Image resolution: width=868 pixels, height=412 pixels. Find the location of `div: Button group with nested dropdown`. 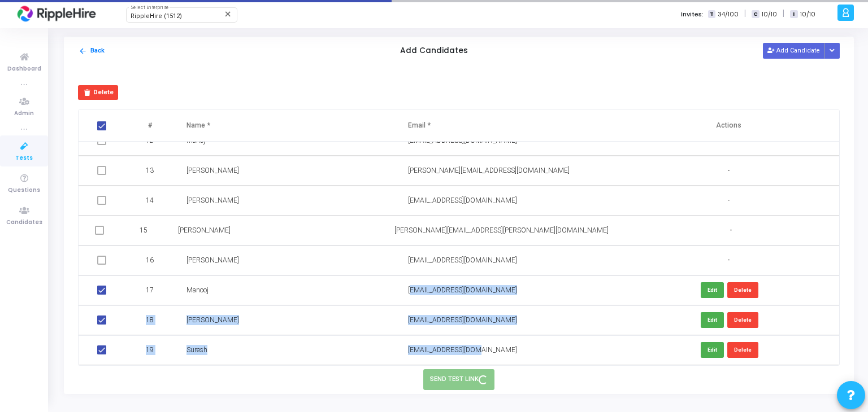

div: Button group with nested dropdown is located at coordinates (832, 50).